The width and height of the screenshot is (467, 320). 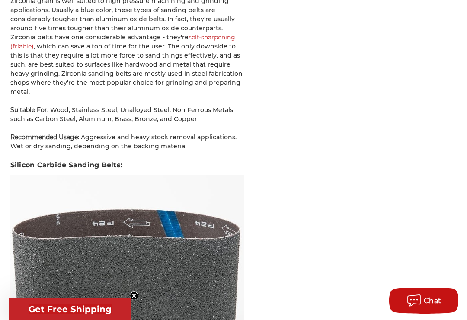 I want to click on span: Chat, so click(x=433, y=301).